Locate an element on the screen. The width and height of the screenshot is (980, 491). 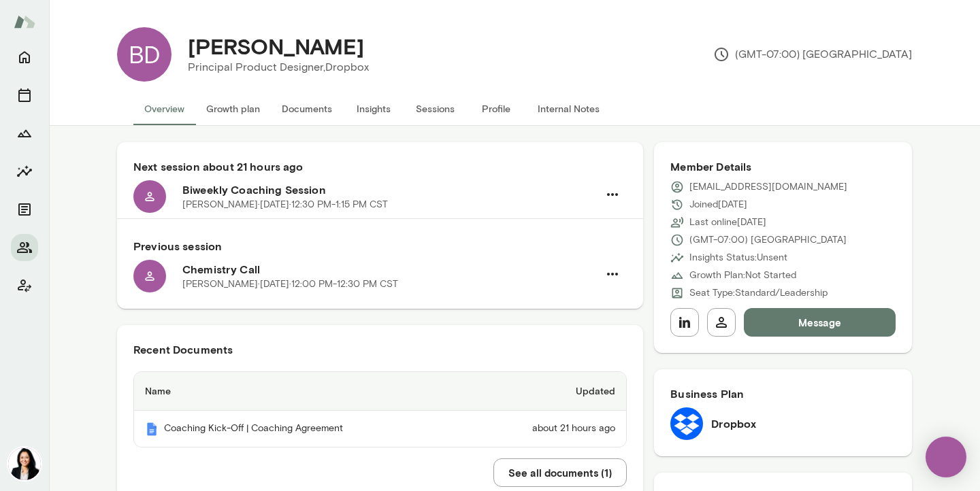
td: about 21 hours ago is located at coordinates (547, 428).